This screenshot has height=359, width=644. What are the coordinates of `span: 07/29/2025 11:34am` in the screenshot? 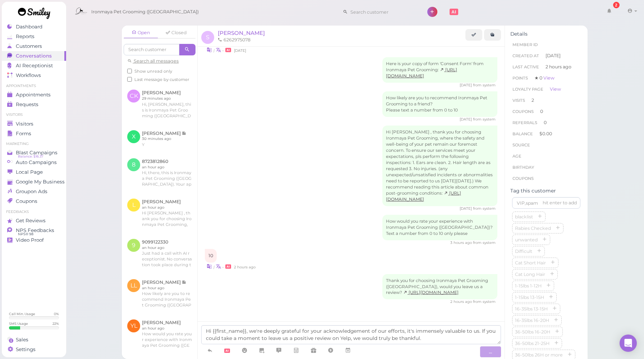 It's located at (466, 85).